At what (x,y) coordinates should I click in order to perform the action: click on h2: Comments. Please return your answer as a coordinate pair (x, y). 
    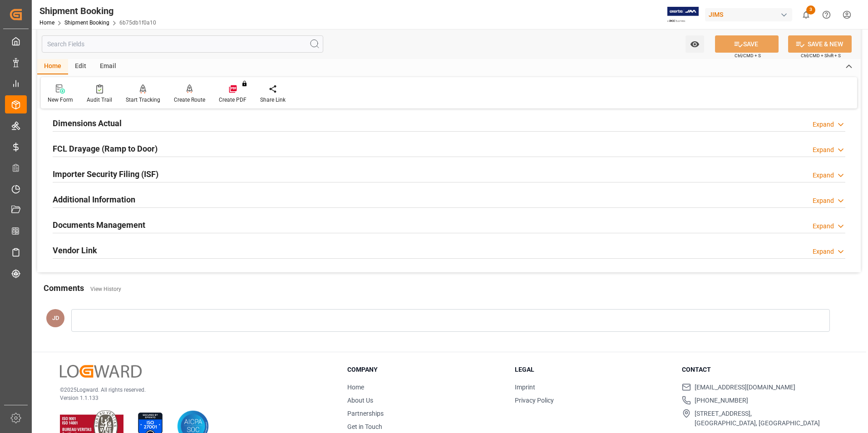
    Looking at the image, I should click on (63, 288).